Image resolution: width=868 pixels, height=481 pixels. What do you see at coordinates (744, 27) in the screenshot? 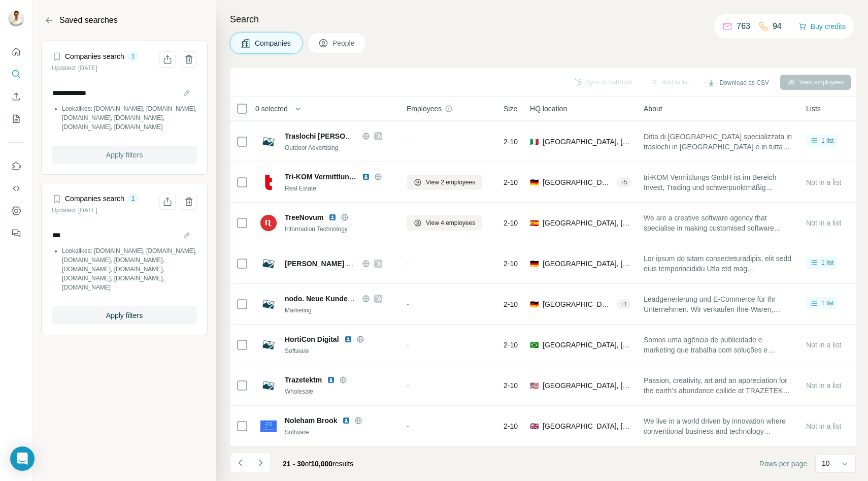
I see `p: 763` at bounding box center [744, 27].